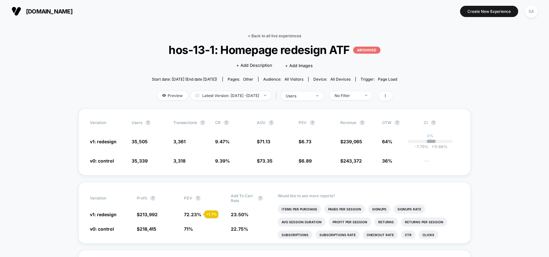 The height and width of the screenshot is (257, 549). I want to click on span: Page Load, so click(387, 79).